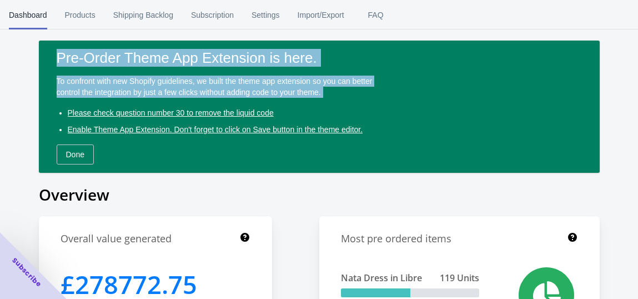 This screenshot has width=638, height=299. Describe the element at coordinates (381, 278) in the screenshot. I see `span: Nata Dress in Libre` at that location.